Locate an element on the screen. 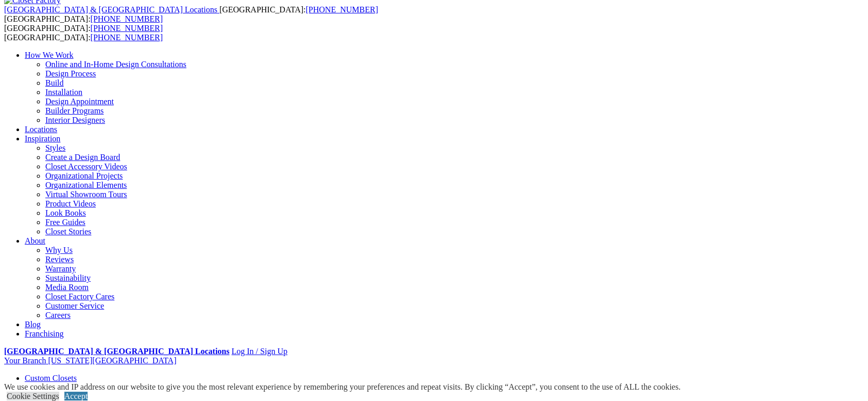 Image resolution: width=868 pixels, height=401 pixels. a: Inspiration is located at coordinates (42, 138).